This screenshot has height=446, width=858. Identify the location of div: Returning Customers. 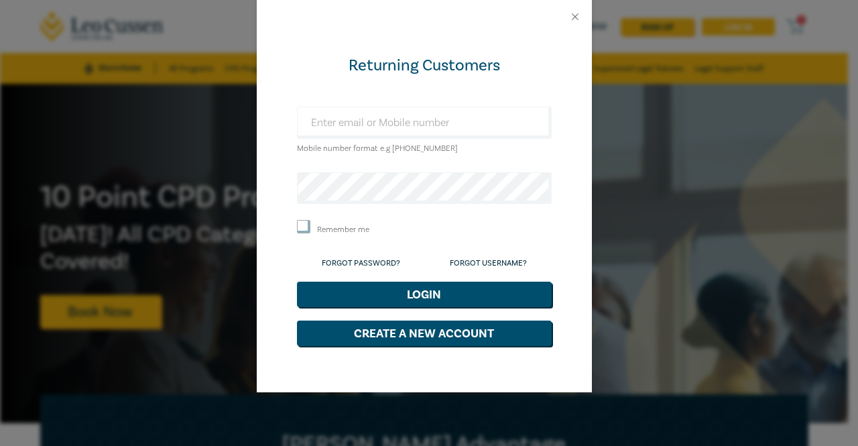
(424, 66).